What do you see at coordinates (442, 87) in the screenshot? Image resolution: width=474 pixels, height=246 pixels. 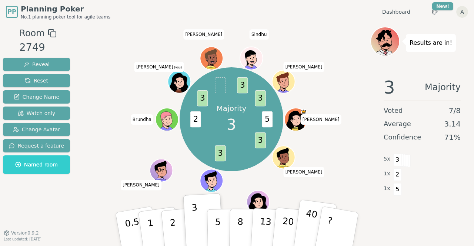 I see `span: Majority` at bounding box center [442, 87].